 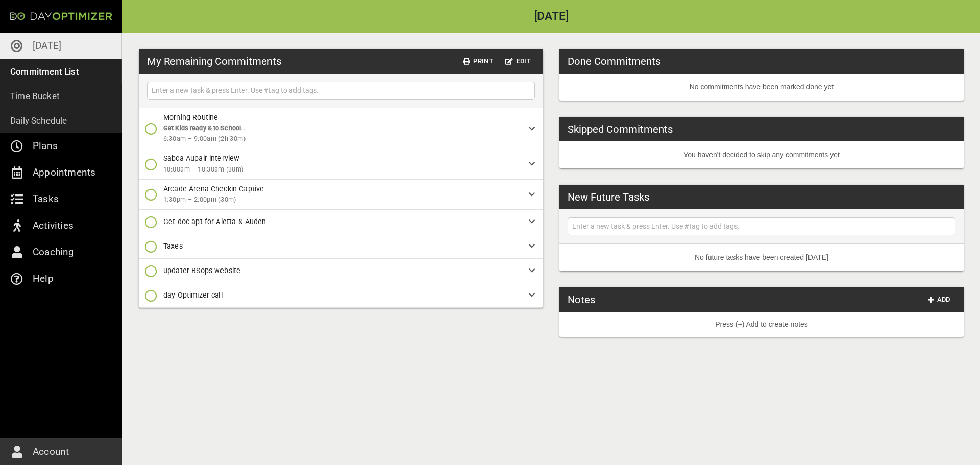 What do you see at coordinates (341, 164) in the screenshot?
I see `div: Sabca Aupair interview10:00am – 10:30am (30m)` at bounding box center [341, 164].